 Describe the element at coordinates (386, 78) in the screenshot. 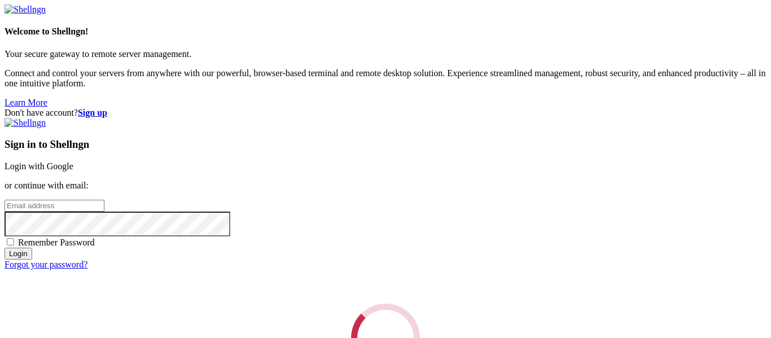

I see `p: Connect and control your servers from anywhere with our powerful, browser-based terminal and remo...` at that location.